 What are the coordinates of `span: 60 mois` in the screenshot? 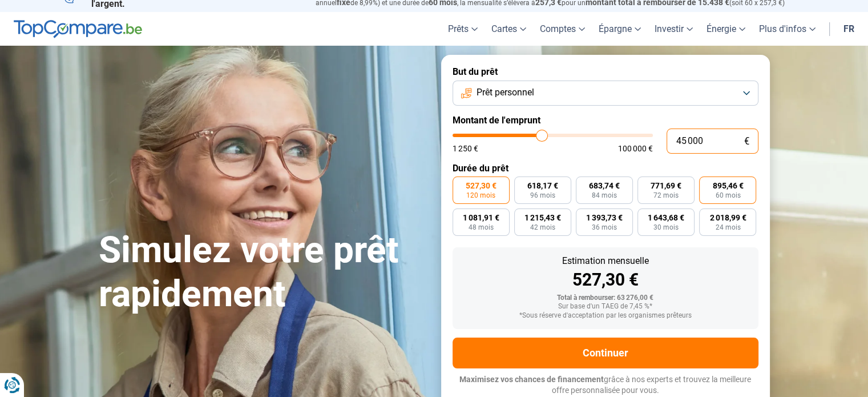 It's located at (727, 195).